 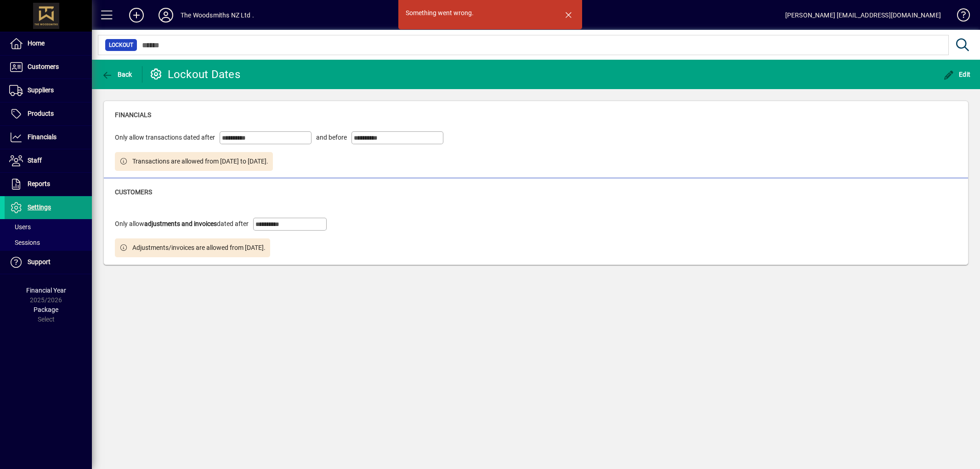 I want to click on a: Support, so click(x=48, y=262).